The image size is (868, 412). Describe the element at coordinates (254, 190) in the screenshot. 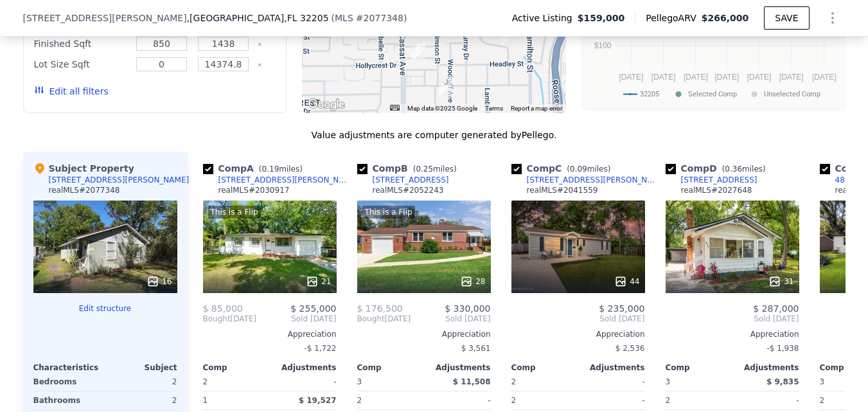

I see `div: realMLS # 2030917` at that location.